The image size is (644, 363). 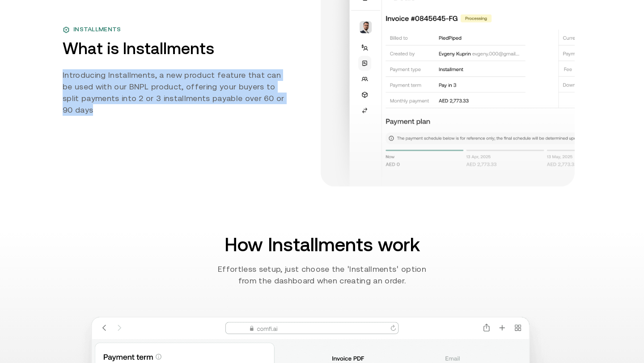 I want to click on p: Introducing Installments, a new product feature that can be used with our BNPL product, offering ..., so click(x=177, y=92).